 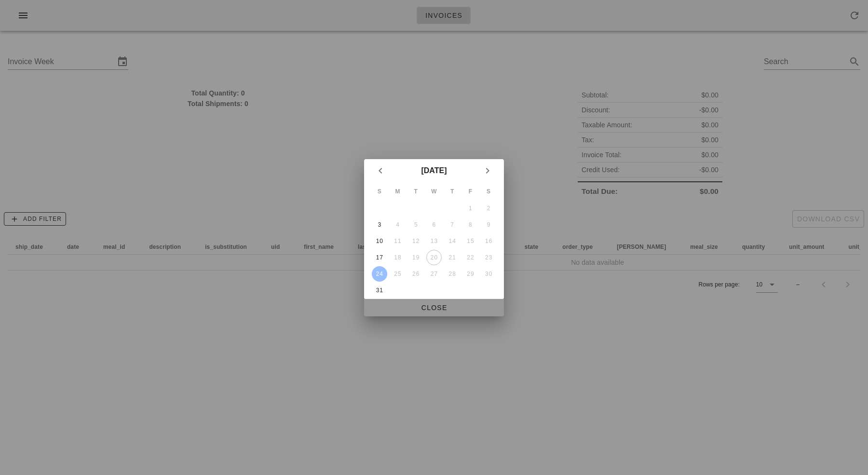 What do you see at coordinates (380, 241) in the screenshot?
I see `button: 10` at bounding box center [380, 241].